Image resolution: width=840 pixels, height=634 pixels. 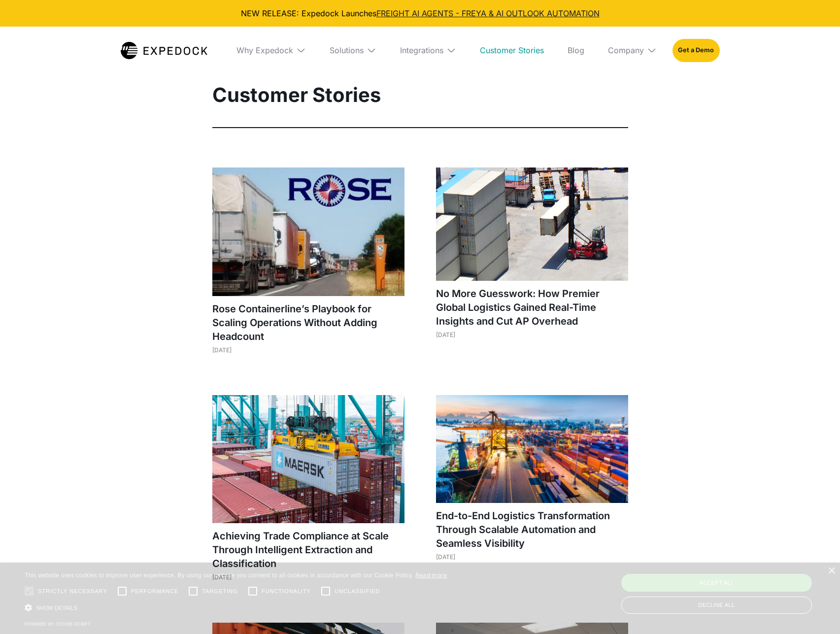 I want to click on span: Unclassified, so click(x=357, y=592).